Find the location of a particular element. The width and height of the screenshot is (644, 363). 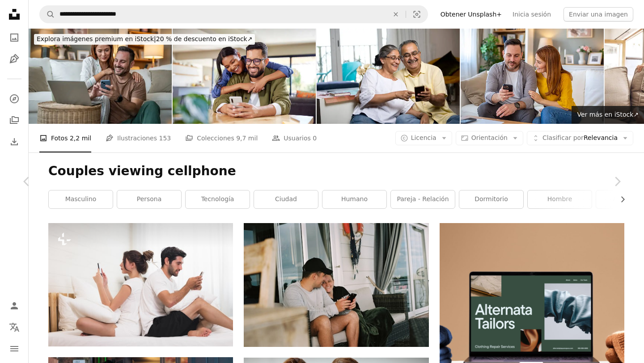

a: Ilustraciones is located at coordinates (14, 59).